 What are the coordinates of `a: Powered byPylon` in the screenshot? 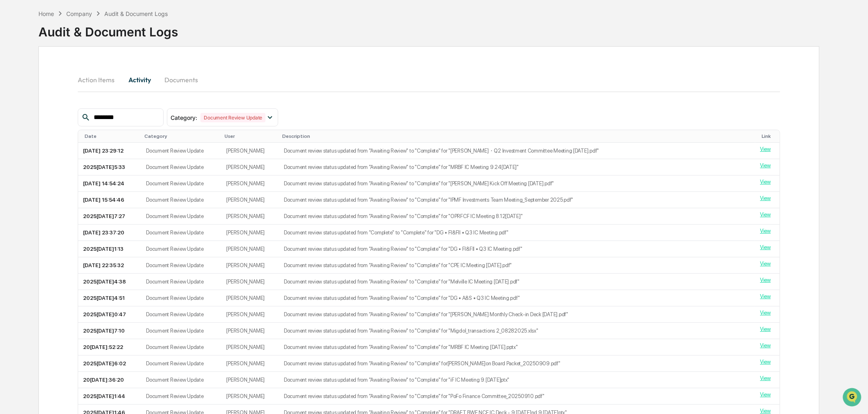 It's located at (78, 206).